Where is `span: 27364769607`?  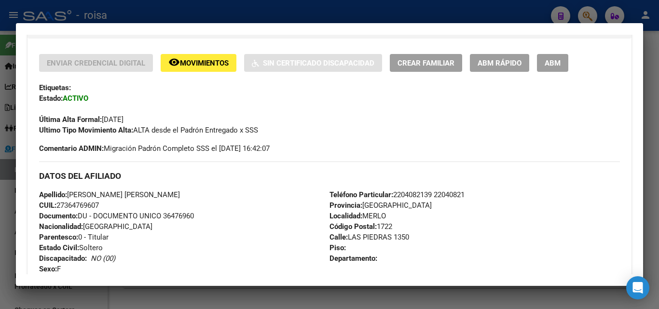
span: 27364769607 is located at coordinates (69, 205).